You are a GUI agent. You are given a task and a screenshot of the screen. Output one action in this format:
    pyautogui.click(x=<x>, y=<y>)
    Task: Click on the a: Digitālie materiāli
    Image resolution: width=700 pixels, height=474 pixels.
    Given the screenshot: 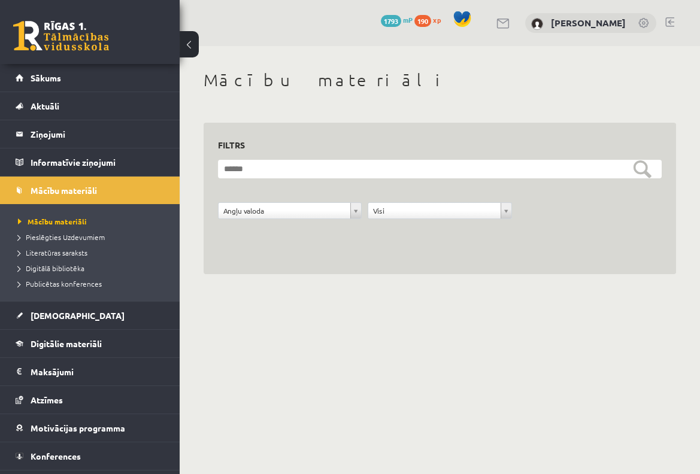 What is the action you would take?
    pyautogui.click(x=90, y=344)
    